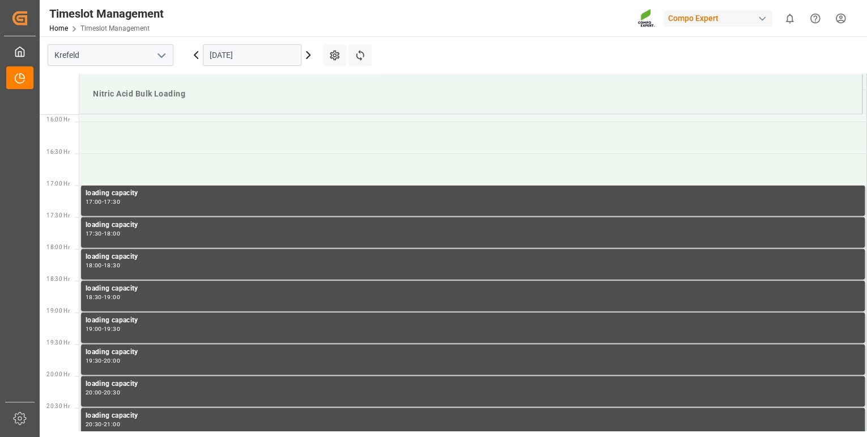 The width and height of the screenshot is (867, 437). Describe the element at coordinates (112, 423) in the screenshot. I see `div: 21:00` at that location.